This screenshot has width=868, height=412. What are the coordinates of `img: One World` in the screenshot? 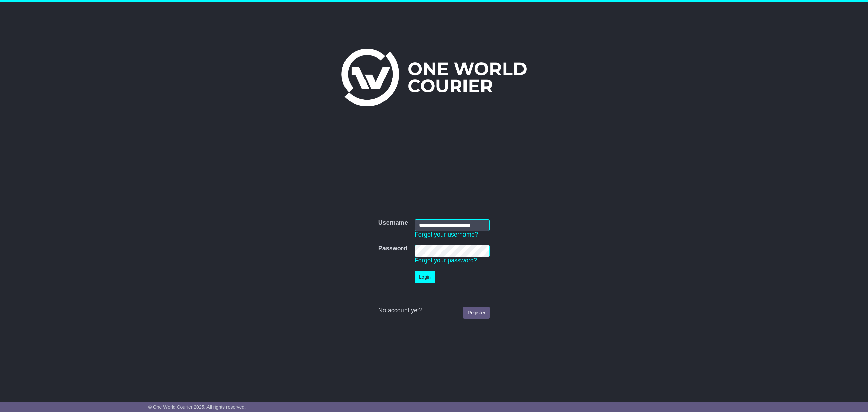 It's located at (434, 77).